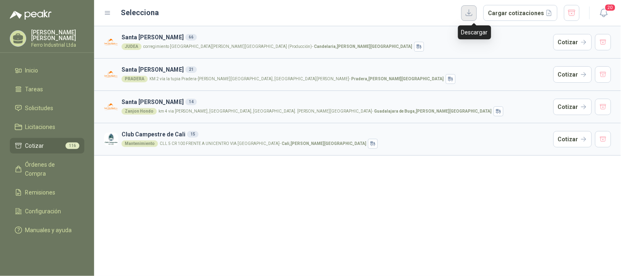 This screenshot has height=276, width=621. Describe the element at coordinates (47, 70) in the screenshot. I see `a: Inicio` at that location.